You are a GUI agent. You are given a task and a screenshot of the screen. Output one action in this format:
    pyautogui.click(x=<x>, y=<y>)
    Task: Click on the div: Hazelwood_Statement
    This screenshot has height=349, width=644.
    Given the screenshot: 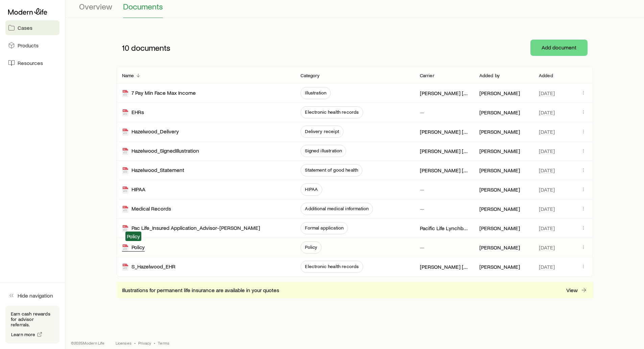 What is the action you would take?
    pyautogui.click(x=153, y=170)
    